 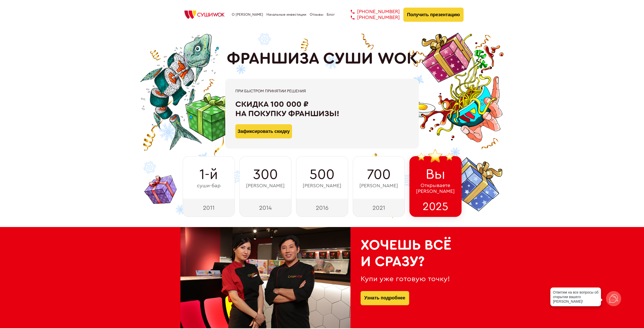 I want to click on h2: Хочешь всё и сразу?, so click(x=407, y=254).